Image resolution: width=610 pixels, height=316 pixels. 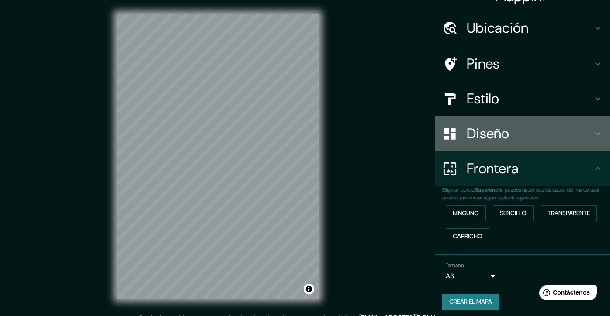 What do you see at coordinates (522, 169) in the screenshot?
I see `div: Frontera` at bounding box center [522, 169].